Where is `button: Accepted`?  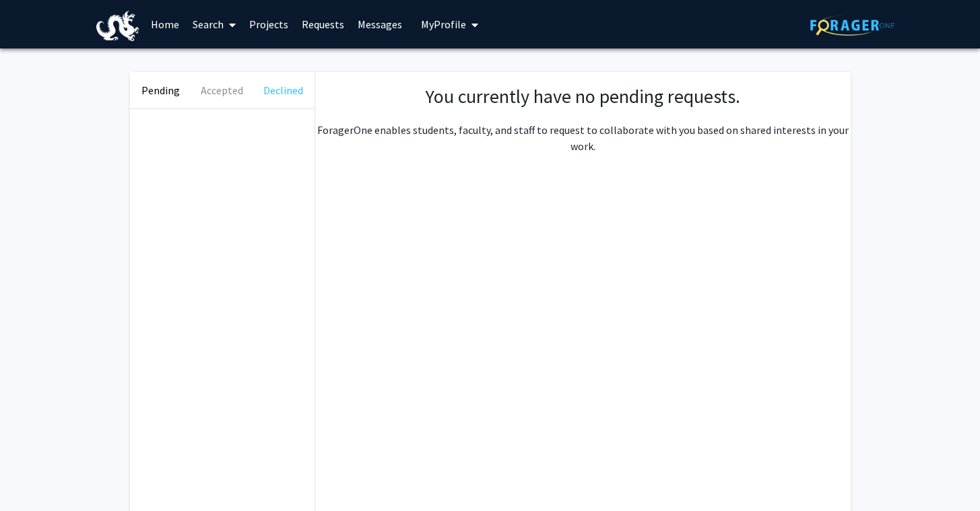
button: Accepted is located at coordinates (221, 90).